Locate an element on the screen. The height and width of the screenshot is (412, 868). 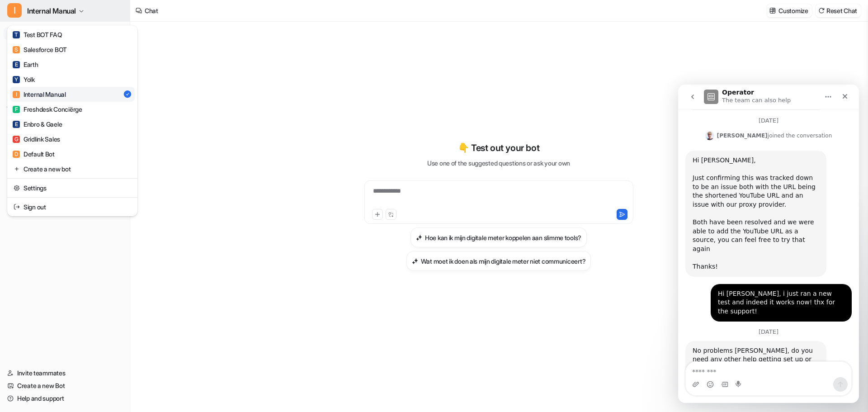
div: Yolk is located at coordinates (23, 79).